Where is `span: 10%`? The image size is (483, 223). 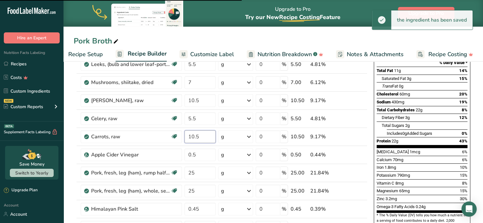 span: 10% is located at coordinates (464, 168).